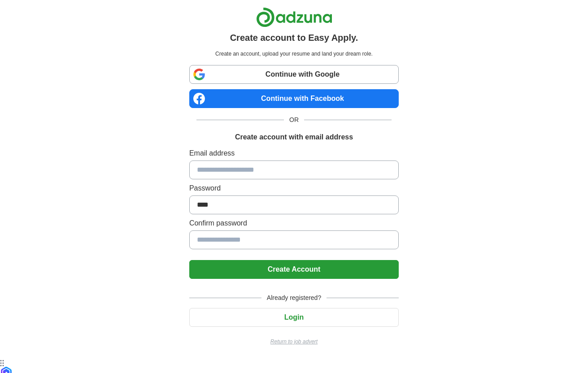  What do you see at coordinates (294, 342) in the screenshot?
I see `a: Return to job advert` at bounding box center [294, 342].